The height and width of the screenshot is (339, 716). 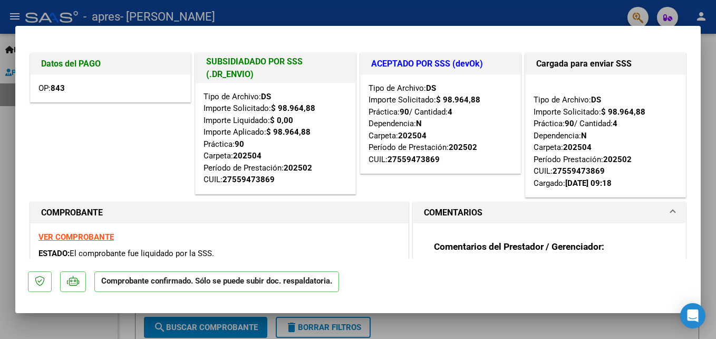 I want to click on h1: SUBSIDIADADO POR SSS (.DR_ENVIO), so click(x=275, y=68).